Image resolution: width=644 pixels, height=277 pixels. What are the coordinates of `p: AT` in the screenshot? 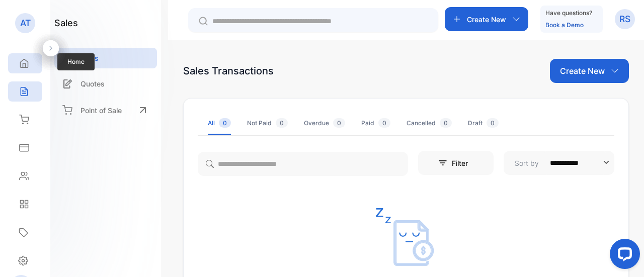 It's located at (25, 23).